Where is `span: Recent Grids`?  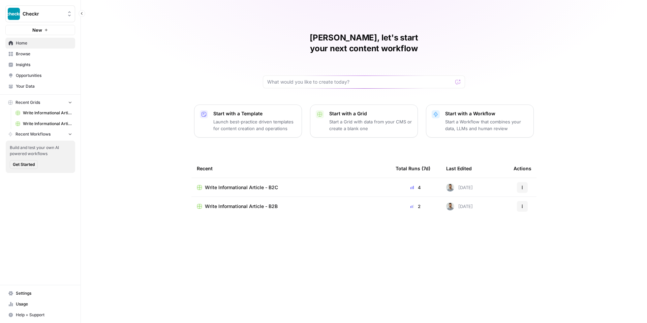 span: Recent Grids is located at coordinates (28, 102).